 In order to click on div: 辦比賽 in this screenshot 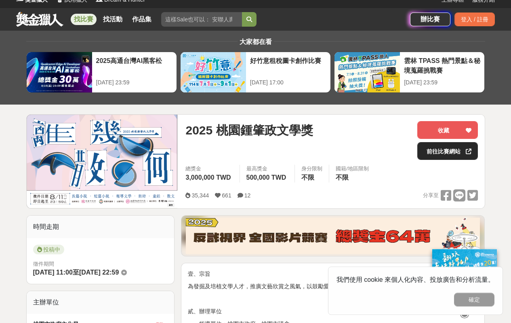, I will do `click(430, 19)`.